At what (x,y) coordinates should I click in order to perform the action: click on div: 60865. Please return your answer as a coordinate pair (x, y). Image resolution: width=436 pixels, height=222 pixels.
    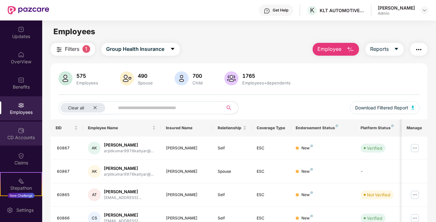
    Looking at the image, I should click on (67, 195).